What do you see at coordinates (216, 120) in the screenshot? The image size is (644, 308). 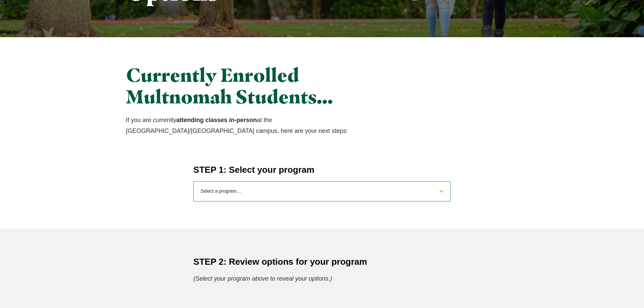 I see `strong: attending classes in-person` at bounding box center [216, 120].